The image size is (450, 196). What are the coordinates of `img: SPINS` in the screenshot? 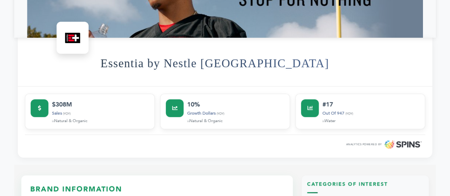 It's located at (403, 144).